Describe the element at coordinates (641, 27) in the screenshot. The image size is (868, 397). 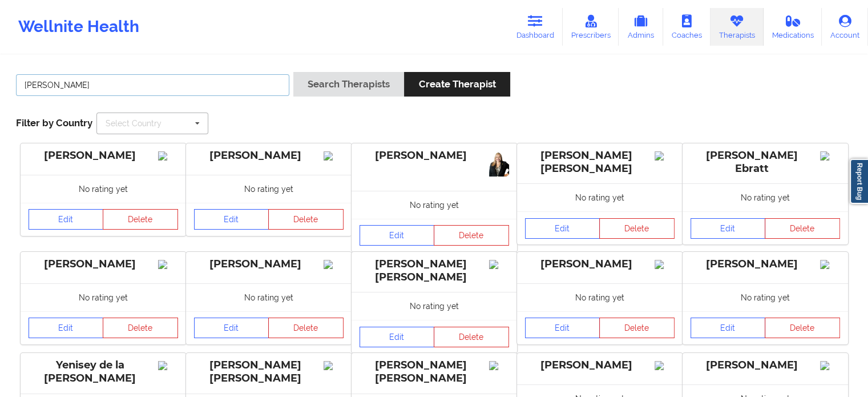
I see `a: Admins` at that location.